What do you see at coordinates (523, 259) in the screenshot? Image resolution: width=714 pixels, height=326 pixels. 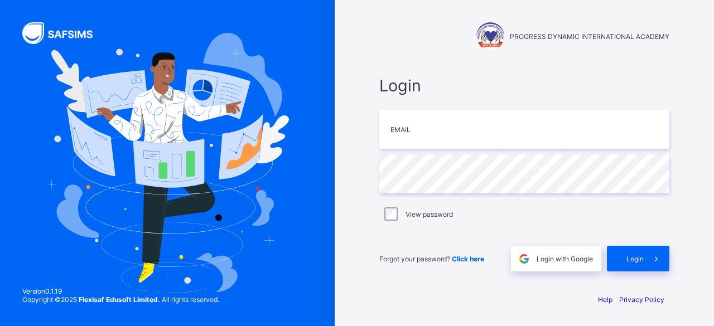 I see `img: google.396cfc9801f0270233282035f929180a.svg` at bounding box center [523, 259].